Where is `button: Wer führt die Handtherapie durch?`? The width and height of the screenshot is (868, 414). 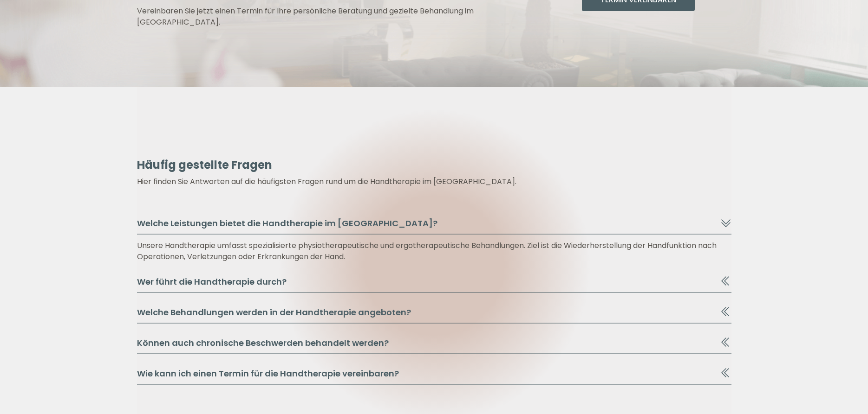 button: Wer führt die Handtherapie durch? is located at coordinates (434, 284).